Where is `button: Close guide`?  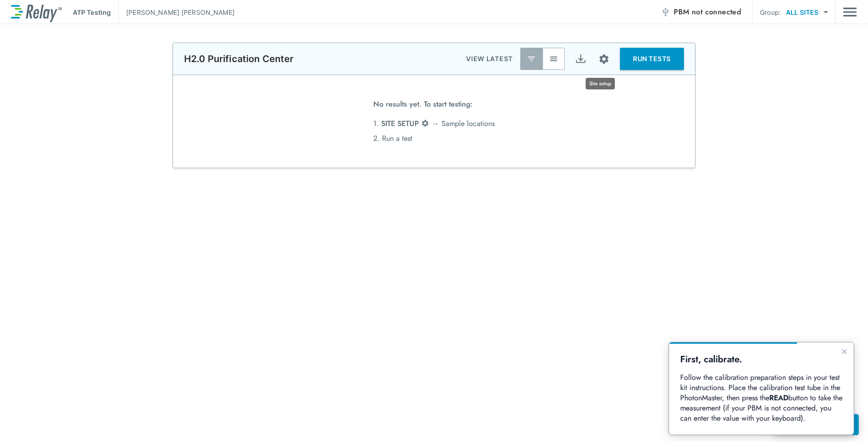 button: Close guide is located at coordinates (175, 10).